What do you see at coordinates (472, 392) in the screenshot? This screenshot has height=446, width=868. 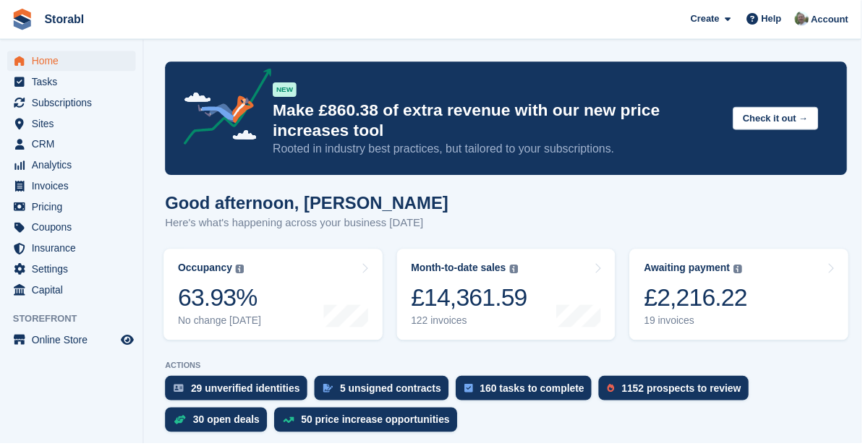 I see `img: task-75834270c22a3079a89374b754ae025e5fb1db73e45f91037f5363f120a921f8.svg` at bounding box center [472, 392].